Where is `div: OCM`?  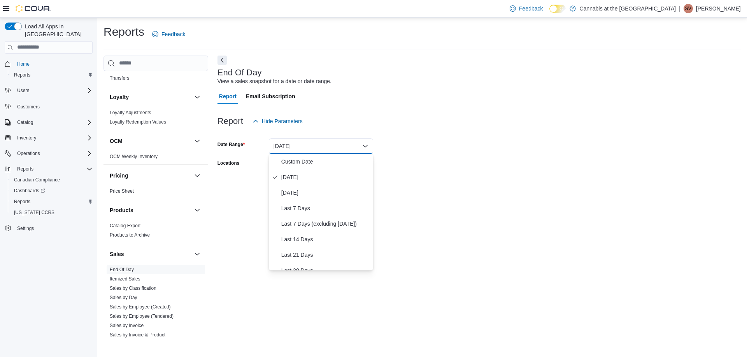
div: OCM is located at coordinates (156, 158).